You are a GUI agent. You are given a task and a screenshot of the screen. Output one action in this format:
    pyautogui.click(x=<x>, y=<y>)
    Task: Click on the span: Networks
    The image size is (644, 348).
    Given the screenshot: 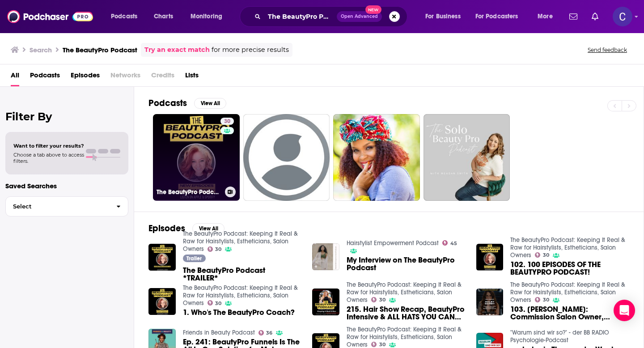 What is the action you would take?
    pyautogui.click(x=125, y=77)
    